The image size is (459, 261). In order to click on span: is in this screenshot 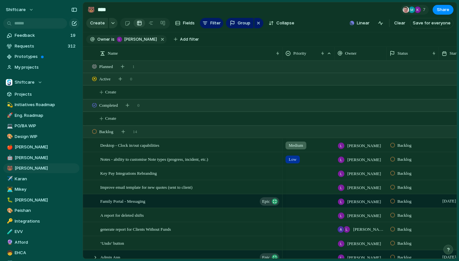, I will do `click(113, 39)`.